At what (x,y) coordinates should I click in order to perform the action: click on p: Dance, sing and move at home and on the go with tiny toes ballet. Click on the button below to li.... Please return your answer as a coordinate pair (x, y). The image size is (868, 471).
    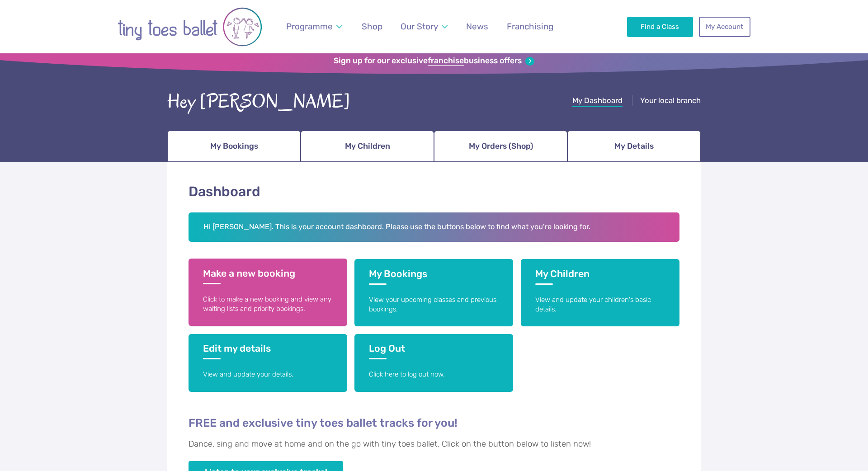
    Looking at the image, I should click on (434, 445).